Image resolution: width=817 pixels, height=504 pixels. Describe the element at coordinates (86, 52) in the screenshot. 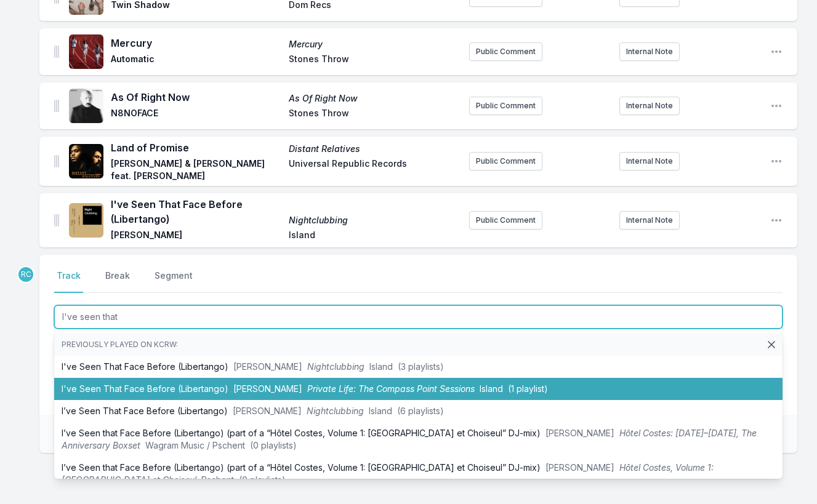

I see `img: Mercury` at that location.